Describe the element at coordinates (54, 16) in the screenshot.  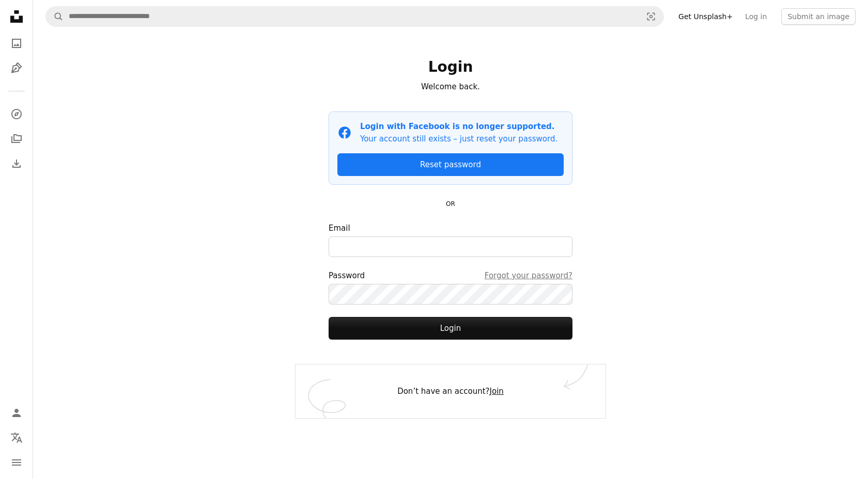
I see `button: Search Unsplash` at that location.